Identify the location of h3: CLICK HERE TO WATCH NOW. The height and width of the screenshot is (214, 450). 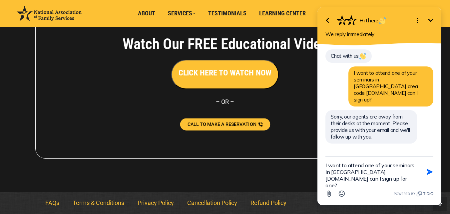
(225, 73).